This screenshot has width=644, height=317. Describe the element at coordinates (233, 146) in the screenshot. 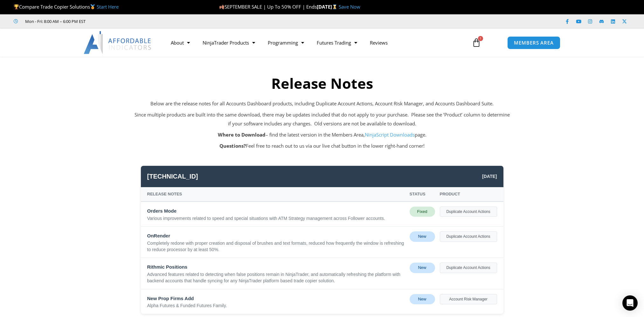

I see `strong: Questions?` at that location.